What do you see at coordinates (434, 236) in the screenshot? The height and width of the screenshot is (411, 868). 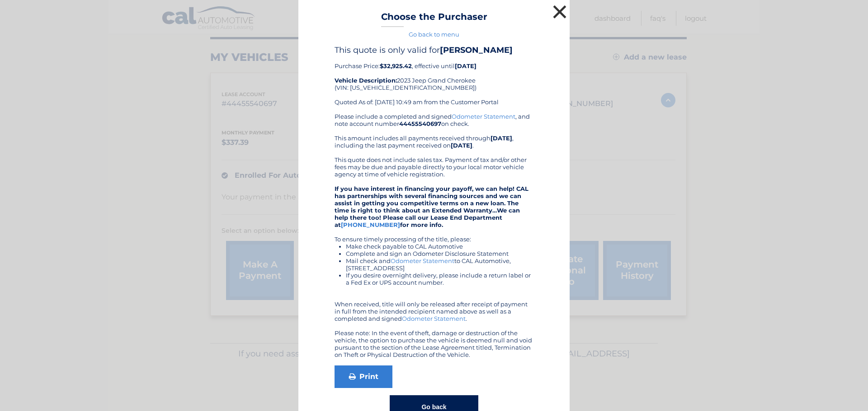 I see `div: Please include a completed and signed , and note account number on check. This amount includes al...` at bounding box center [434, 236].